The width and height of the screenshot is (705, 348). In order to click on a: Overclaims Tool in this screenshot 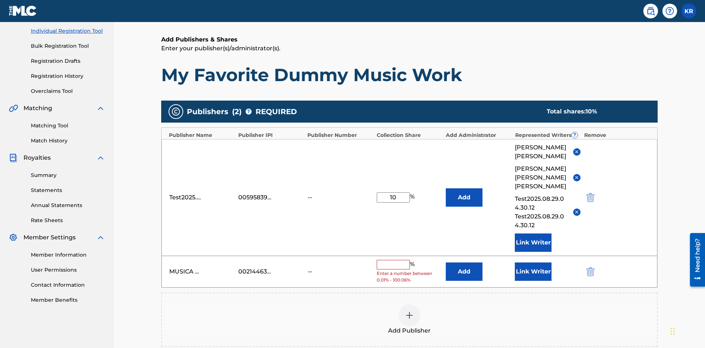, I will do `click(68, 91)`.